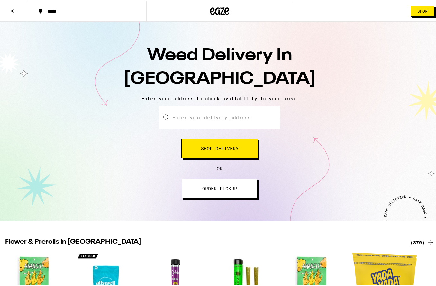  I want to click on button: ORDER PICKUP, so click(220, 188).